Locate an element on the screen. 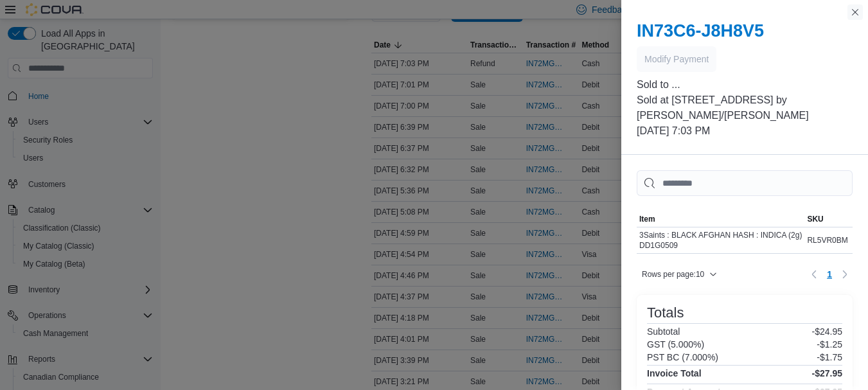 The height and width of the screenshot is (390, 868). div: 3Saints : BLACK AFGHAN HASH : INDICA (2g) DD1G0509 is located at coordinates (720, 240).